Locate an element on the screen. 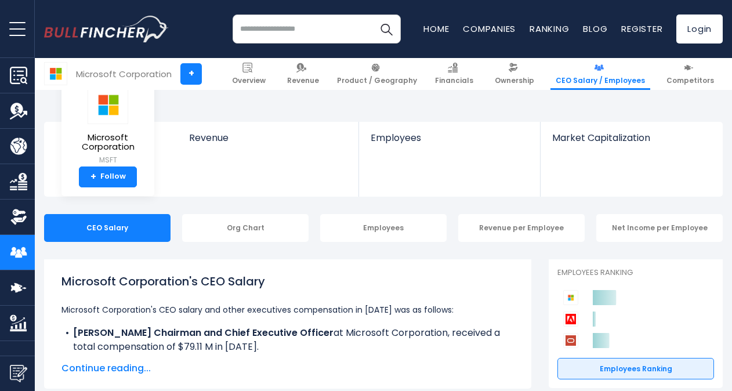 This screenshot has height=391, width=732. span: Overview is located at coordinates (249, 81).